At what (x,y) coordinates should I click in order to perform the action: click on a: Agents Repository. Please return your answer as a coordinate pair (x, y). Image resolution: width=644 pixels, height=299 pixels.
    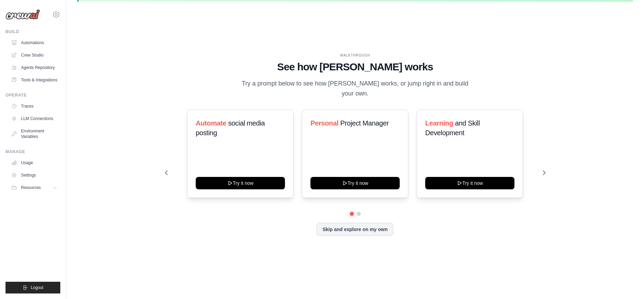
    Looking at the image, I should click on (35, 67).